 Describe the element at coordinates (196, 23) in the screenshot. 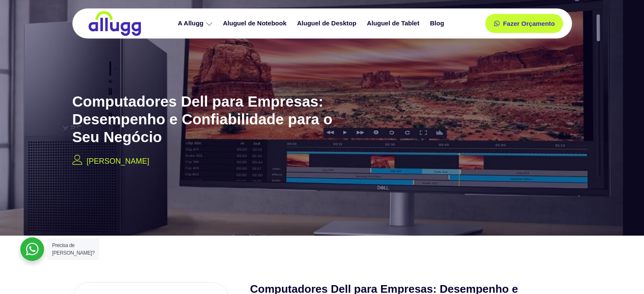

I see `a: A Allugg` at that location.